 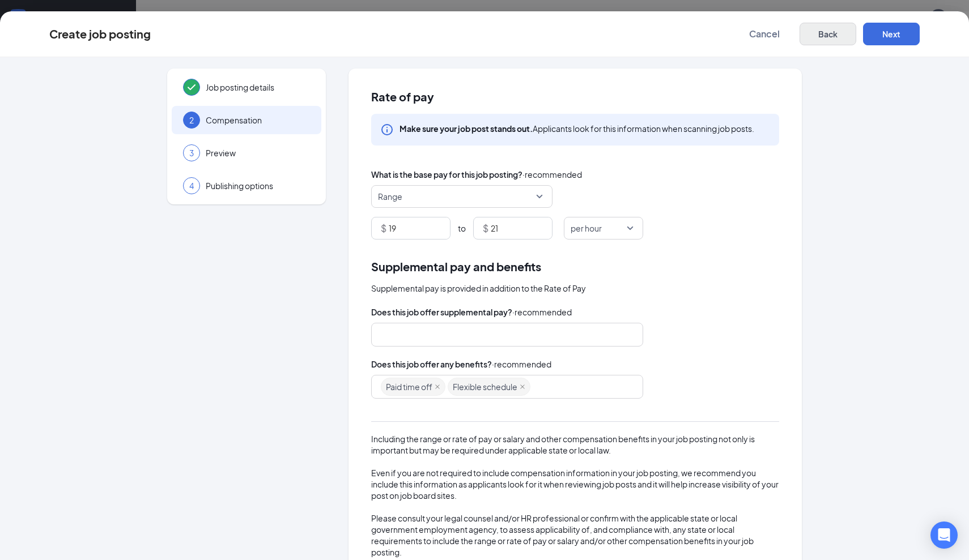 What do you see at coordinates (462, 229) in the screenshot?
I see `span: to` at bounding box center [462, 229].